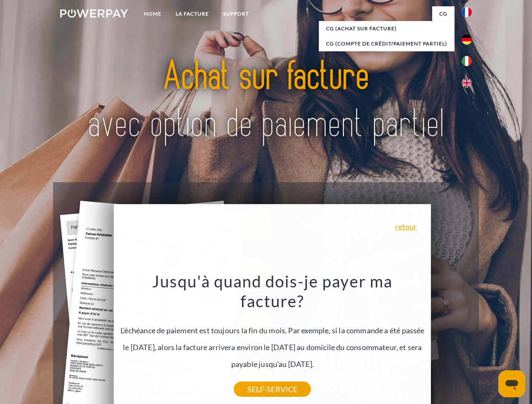  I want to click on a: CG (achat sur facture), so click(387, 28).